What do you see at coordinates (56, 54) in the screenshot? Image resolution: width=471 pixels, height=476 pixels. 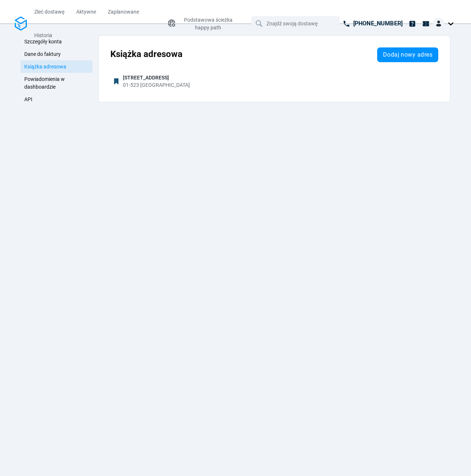 I see `a: Dane do faktury` at bounding box center [56, 54].